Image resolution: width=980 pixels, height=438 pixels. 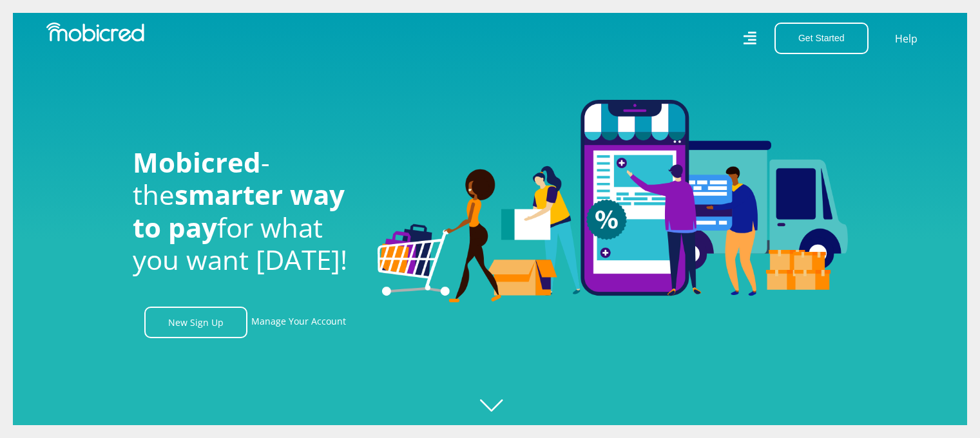 What do you see at coordinates (906, 38) in the screenshot?
I see `a: Help` at bounding box center [906, 38].